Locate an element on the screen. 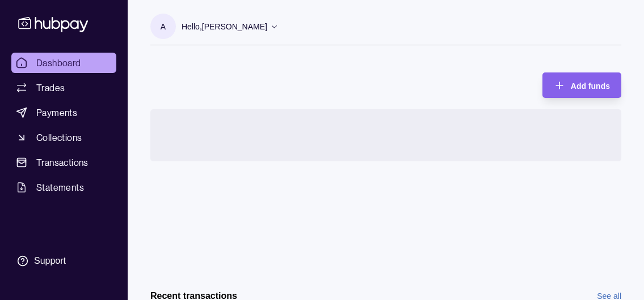 The width and height of the screenshot is (644, 300). a: Collections is located at coordinates (64, 138).